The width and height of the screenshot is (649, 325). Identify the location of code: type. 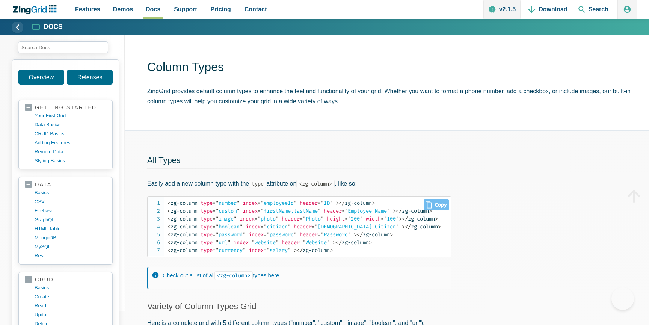
(258, 184).